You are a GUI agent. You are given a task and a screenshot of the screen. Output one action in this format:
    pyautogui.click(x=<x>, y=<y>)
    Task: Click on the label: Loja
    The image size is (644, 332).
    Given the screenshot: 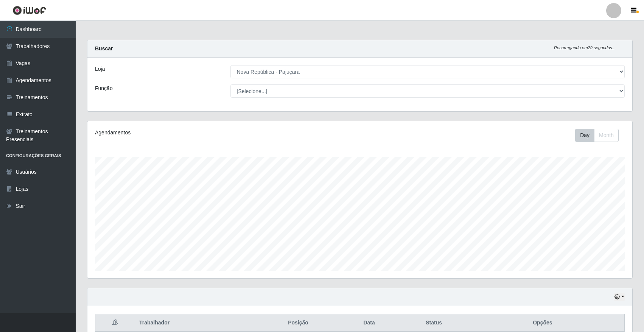 What is the action you would take?
    pyautogui.click(x=100, y=69)
    